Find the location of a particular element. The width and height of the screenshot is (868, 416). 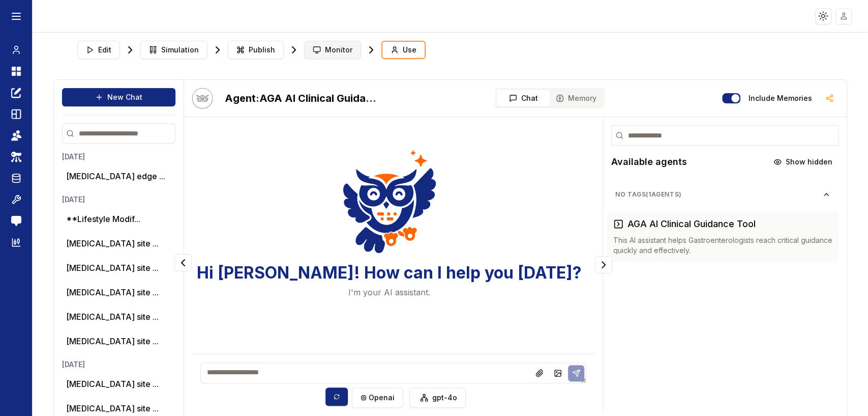

a: Publish is located at coordinates (256, 50).